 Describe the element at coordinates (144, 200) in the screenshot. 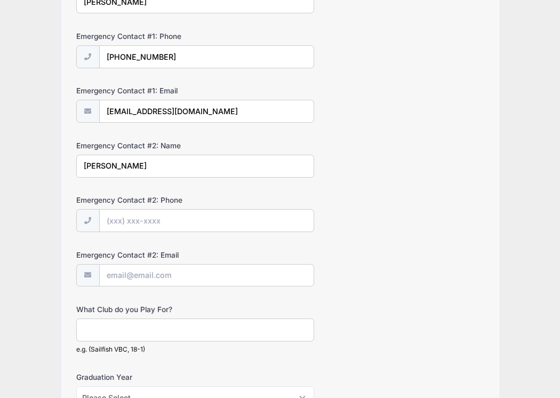

I see `label: Emergency Contact #2: Phone` at that location.